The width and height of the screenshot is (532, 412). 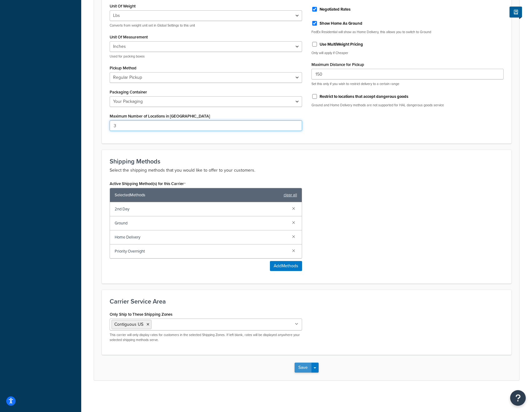 What do you see at coordinates (338, 64) in the screenshot?
I see `label: Maximum Distance for Pickup` at bounding box center [338, 64].